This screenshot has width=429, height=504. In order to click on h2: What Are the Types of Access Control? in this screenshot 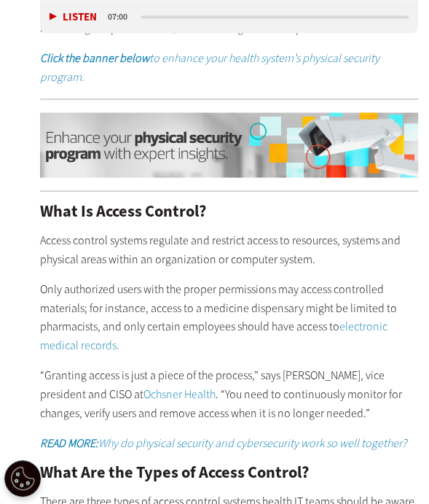, I will do `click(229, 472)`.